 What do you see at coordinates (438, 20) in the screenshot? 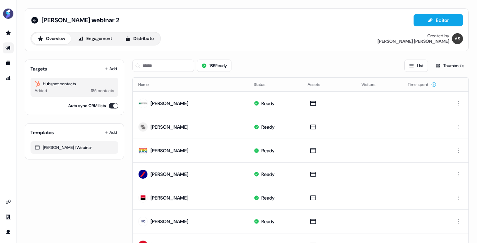
I see `button: Editor` at bounding box center [438, 20].